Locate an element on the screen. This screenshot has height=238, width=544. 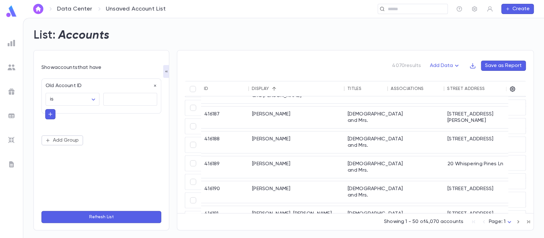
div: 417681 is located at coordinates (225, 92).